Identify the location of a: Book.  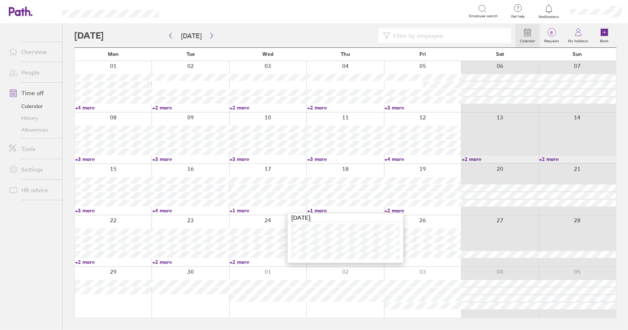
(605, 36).